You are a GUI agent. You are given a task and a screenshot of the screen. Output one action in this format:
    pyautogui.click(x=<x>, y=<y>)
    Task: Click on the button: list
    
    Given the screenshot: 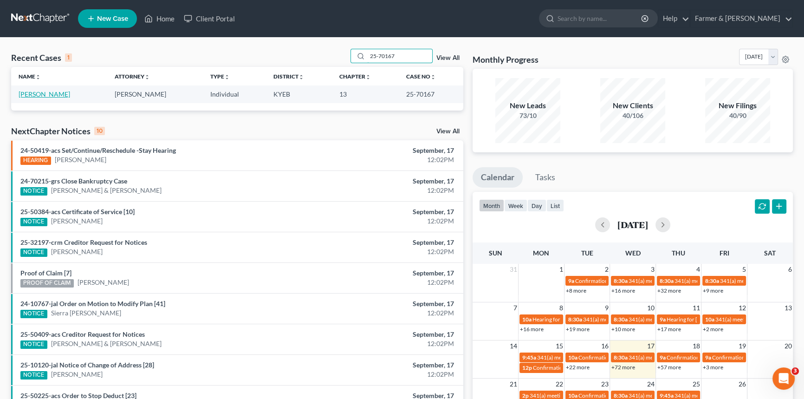 What is the action you would take?
    pyautogui.click(x=555, y=205)
    